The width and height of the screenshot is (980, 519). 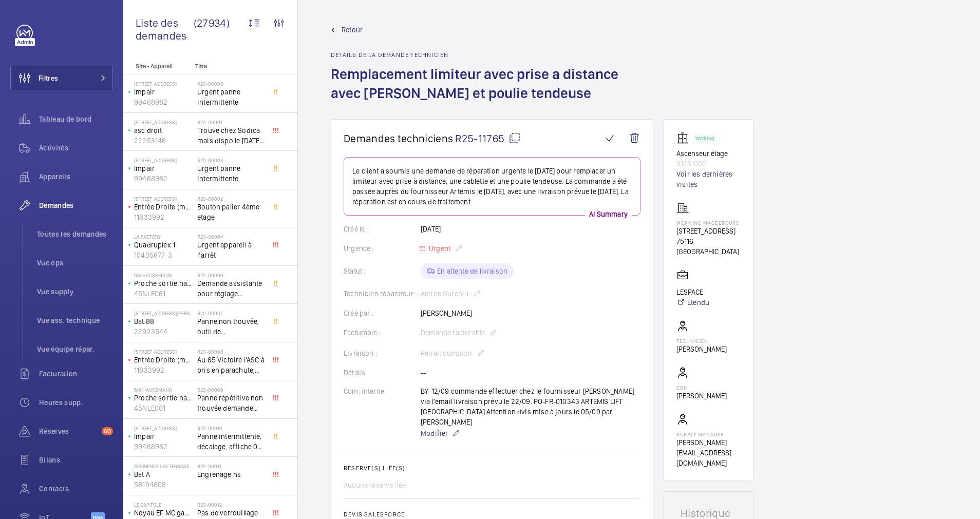 What do you see at coordinates (693, 302) in the screenshot?
I see `a: Étendu` at bounding box center [693, 302].